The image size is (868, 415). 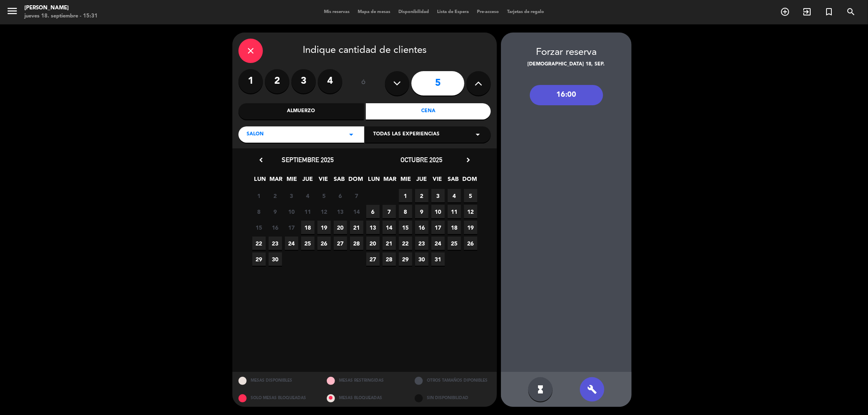 I want to click on label: 3, so click(x=303, y=81).